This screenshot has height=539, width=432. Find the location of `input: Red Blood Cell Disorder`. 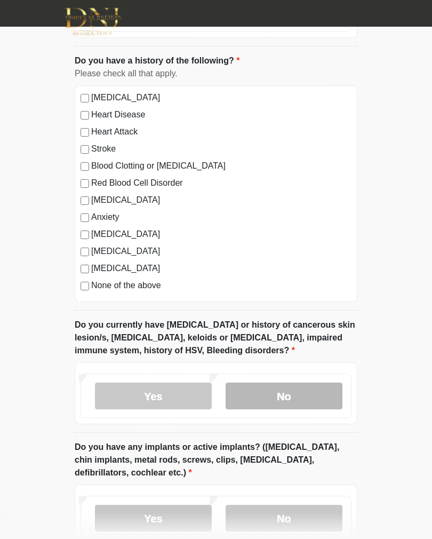

input: Red Blood Cell Disorder is located at coordinates (85, 184).